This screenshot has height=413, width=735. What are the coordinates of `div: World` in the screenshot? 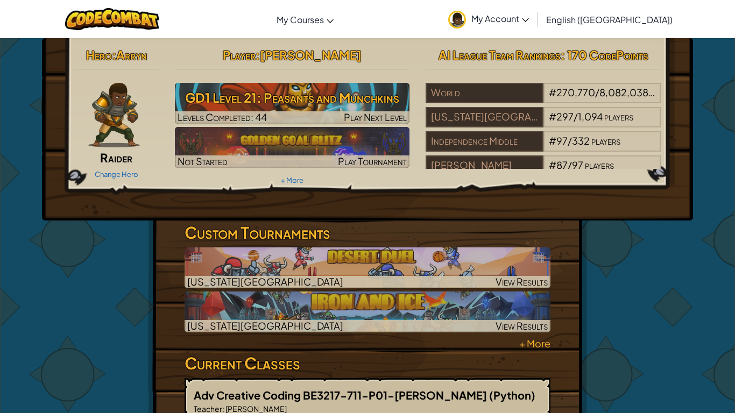 It's located at (484, 93).